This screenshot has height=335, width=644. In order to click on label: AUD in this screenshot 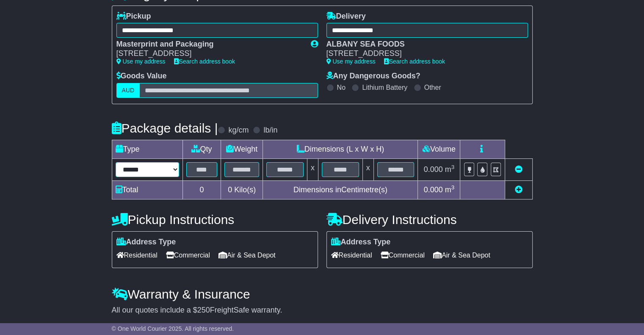, I will do `click(128, 90)`.